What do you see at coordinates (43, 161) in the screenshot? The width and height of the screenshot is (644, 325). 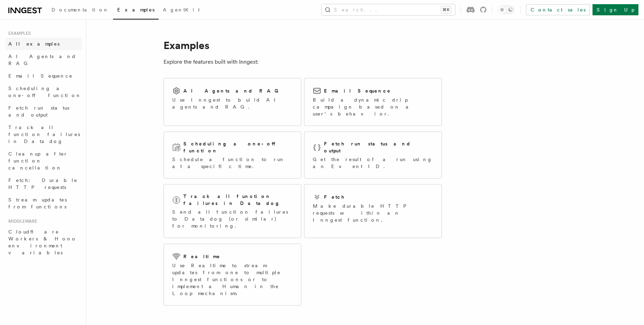 I see `a: Cleanup after function cancellation` at bounding box center [43, 161].